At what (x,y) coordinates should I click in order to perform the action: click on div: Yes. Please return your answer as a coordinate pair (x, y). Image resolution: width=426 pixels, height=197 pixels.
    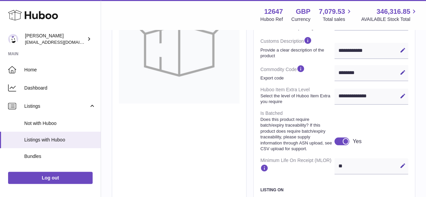
    Looking at the image, I should click on (357, 142).